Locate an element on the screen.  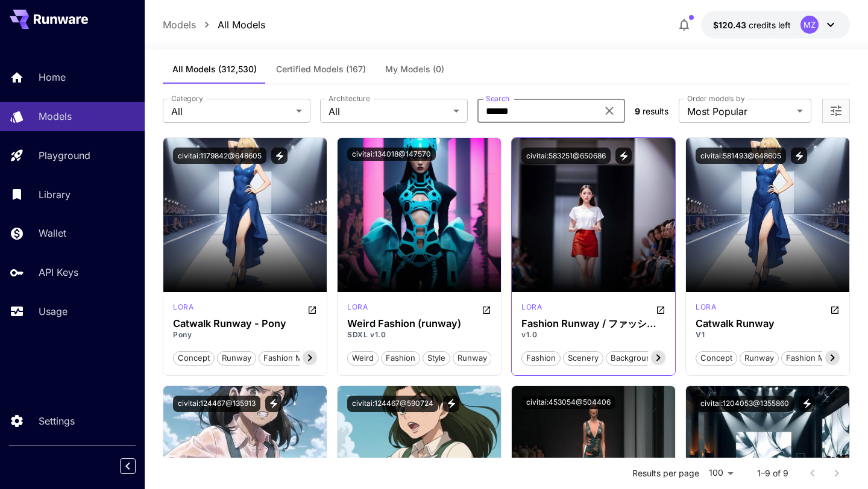
span: results is located at coordinates (655, 110).